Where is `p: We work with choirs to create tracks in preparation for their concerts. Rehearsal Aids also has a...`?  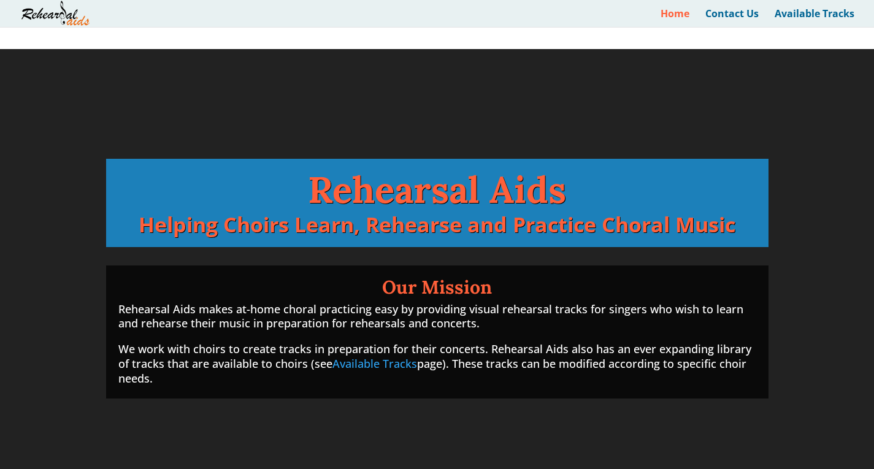
p: We work with choirs to create tracks in preparation for their concerts. Rehearsal Aids also has a... is located at coordinates (437, 364).